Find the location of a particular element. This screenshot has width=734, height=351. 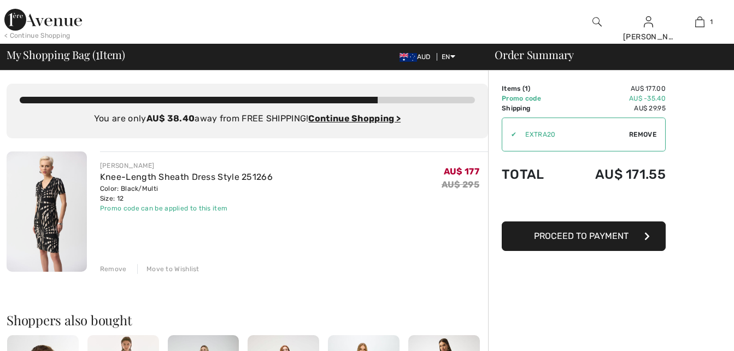

span: Remove is located at coordinates (643, 135).